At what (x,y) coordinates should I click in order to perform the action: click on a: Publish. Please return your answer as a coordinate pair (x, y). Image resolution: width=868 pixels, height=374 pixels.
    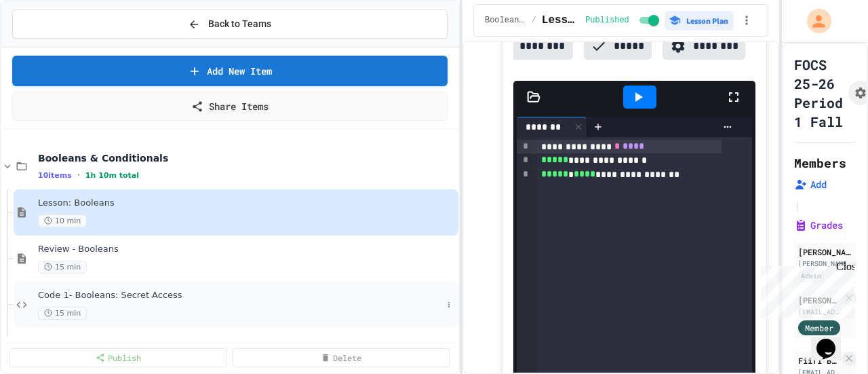
    Looking at the image, I should click on (118, 358).